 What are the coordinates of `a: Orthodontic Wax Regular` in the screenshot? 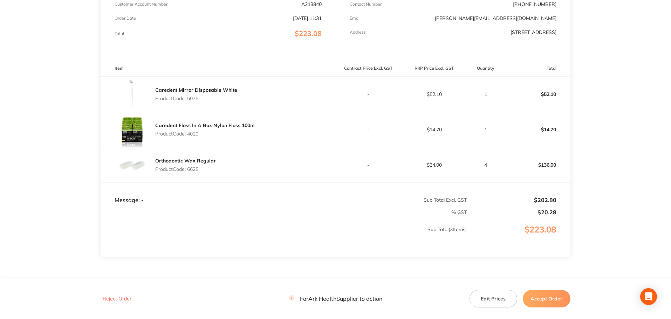 It's located at (185, 161).